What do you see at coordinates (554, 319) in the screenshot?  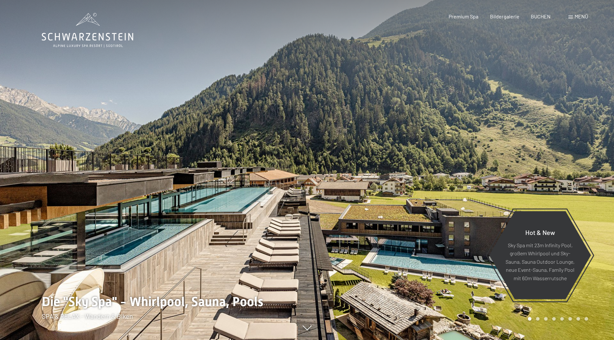 I see `div: Carousel Page 4` at bounding box center [554, 319].